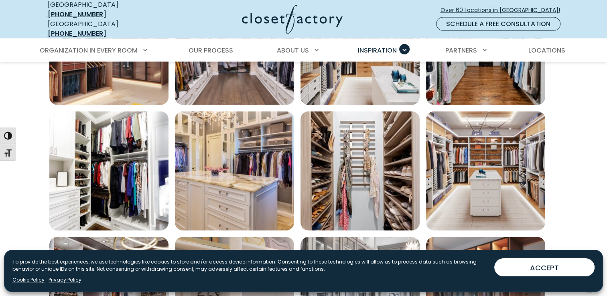  What do you see at coordinates (547, 50) in the screenshot?
I see `span: Locations` at bounding box center [547, 50].